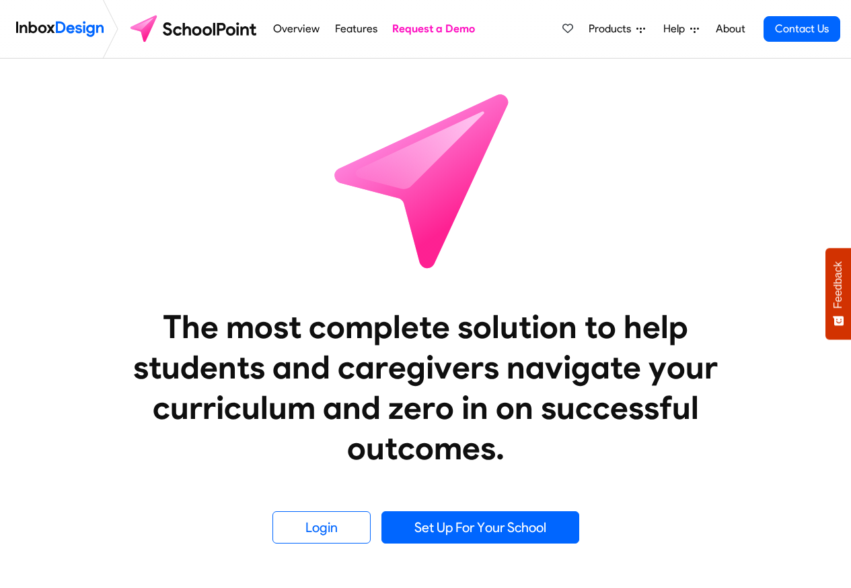 Image resolution: width=851 pixels, height=588 pixels. Describe the element at coordinates (481, 527) in the screenshot. I see `a: Set Up For Your School` at that location.